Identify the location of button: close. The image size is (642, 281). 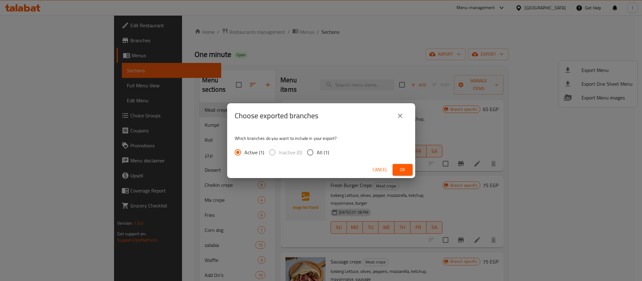
(400, 116).